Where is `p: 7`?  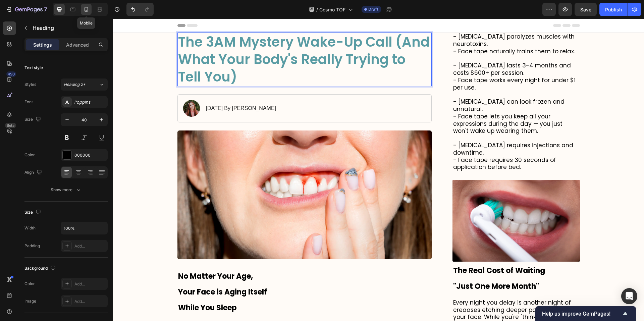 p: 7 is located at coordinates (45, 10).